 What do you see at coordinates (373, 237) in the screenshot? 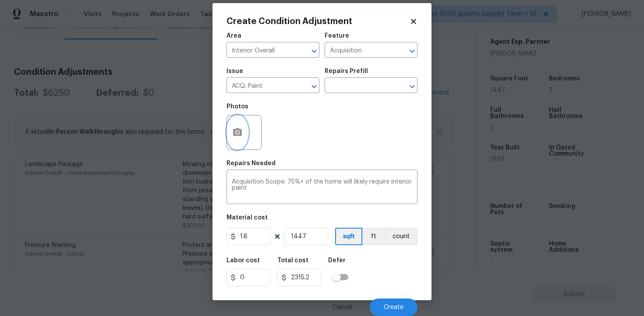
I see `button: ft` at bounding box center [373, 237].